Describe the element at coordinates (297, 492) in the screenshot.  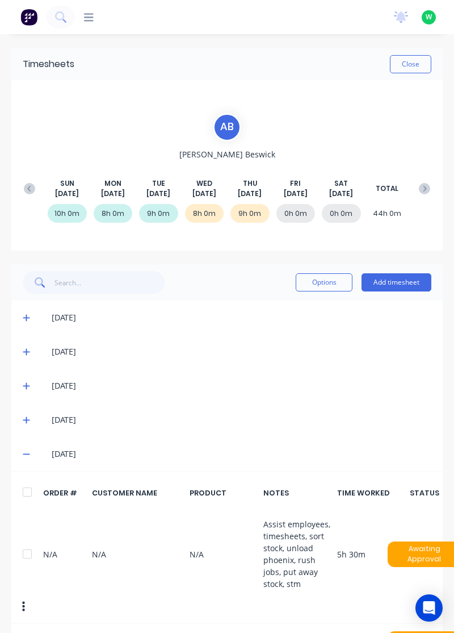
I see `div: NOTES` at that location.